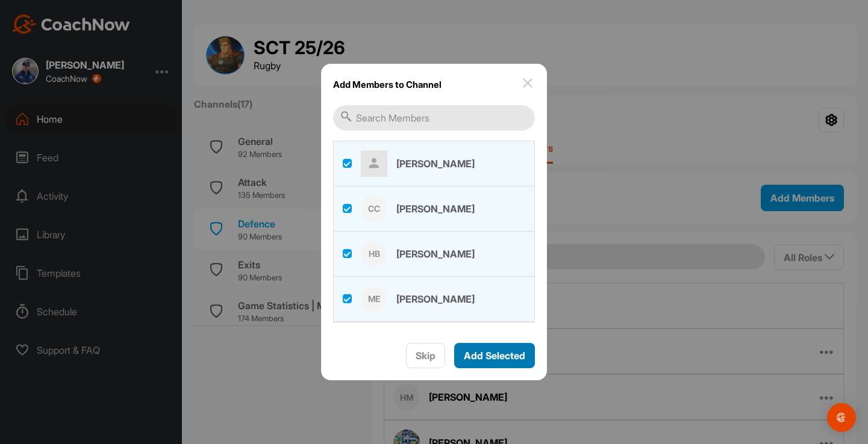 This screenshot has height=444, width=868. What do you see at coordinates (425, 356) in the screenshot?
I see `button: Skip` at bounding box center [425, 356].